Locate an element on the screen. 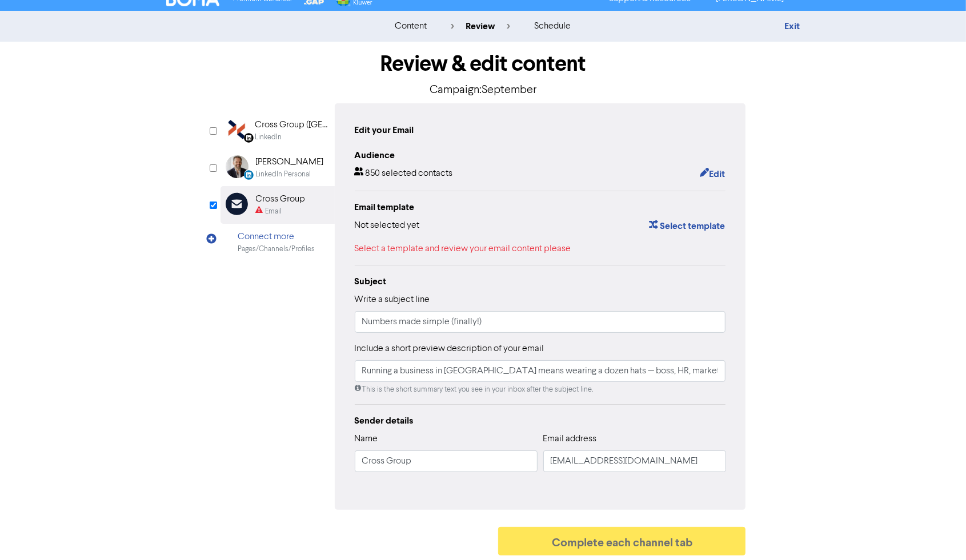 Image resolution: width=966 pixels, height=560 pixels. div: Sender details is located at coordinates (540, 421).